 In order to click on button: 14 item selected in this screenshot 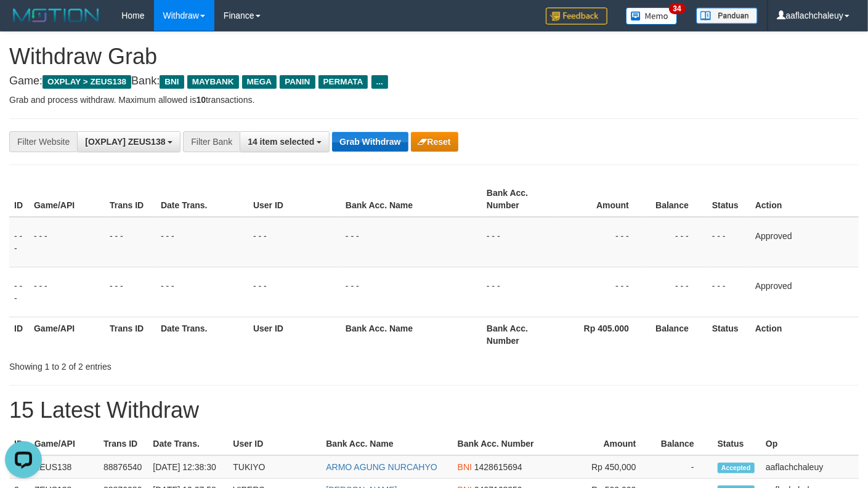, I will do `click(285, 142)`.